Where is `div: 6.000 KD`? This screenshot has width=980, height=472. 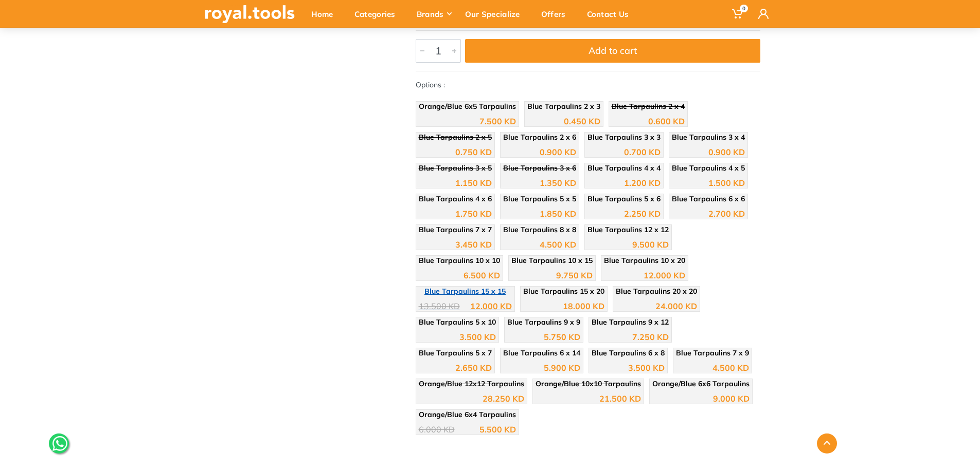
div: 6.000 KD is located at coordinates (437, 429).